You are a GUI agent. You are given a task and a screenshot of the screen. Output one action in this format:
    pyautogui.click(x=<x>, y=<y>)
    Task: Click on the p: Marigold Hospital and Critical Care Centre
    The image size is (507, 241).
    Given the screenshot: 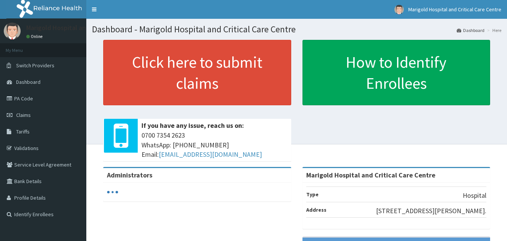 What is the action you would take?
    pyautogui.click(x=87, y=28)
    